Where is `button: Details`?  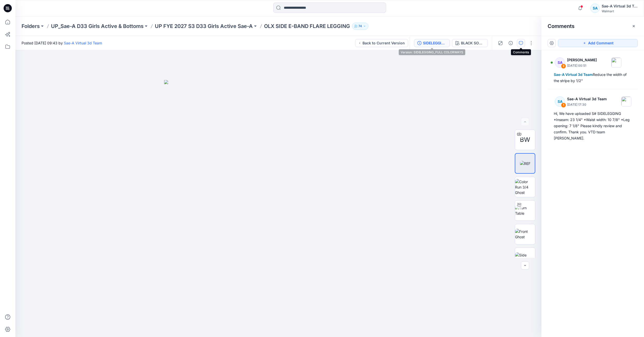 button: Details is located at coordinates (511, 43).